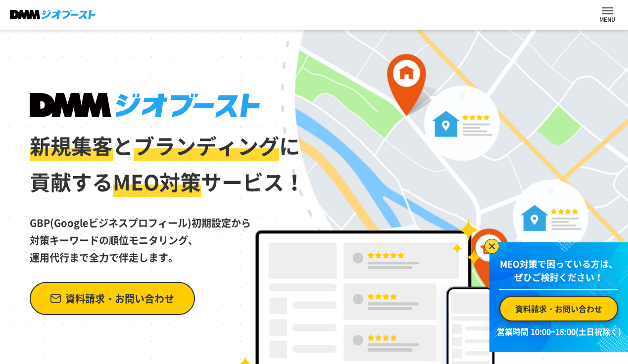 Image resolution: width=628 pixels, height=364 pixels. What do you see at coordinates (559, 331) in the screenshot?
I see `p: 営業時間 10:00~18:00(土日祝除く)` at bounding box center [559, 331].